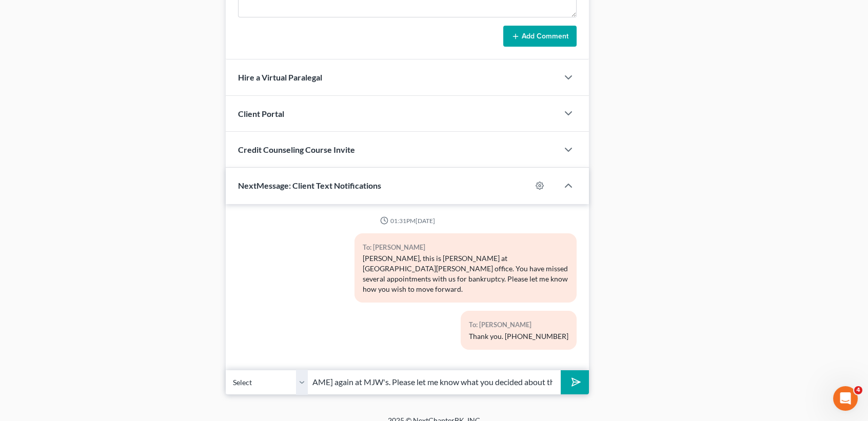  I want to click on button: Add Comment, so click(540, 36).